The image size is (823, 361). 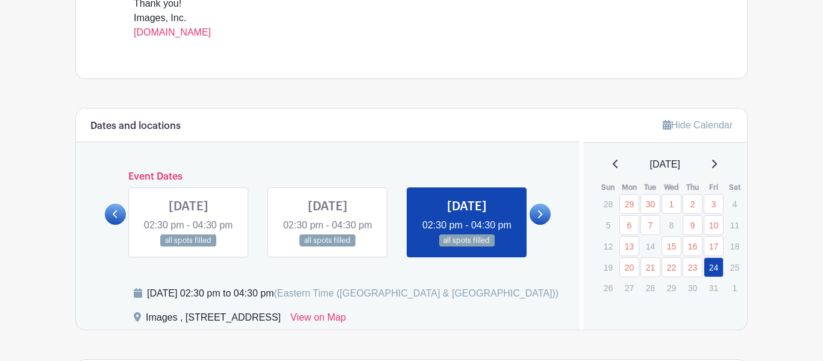 What do you see at coordinates (608, 287) in the screenshot?
I see `p: 26` at bounding box center [608, 287].